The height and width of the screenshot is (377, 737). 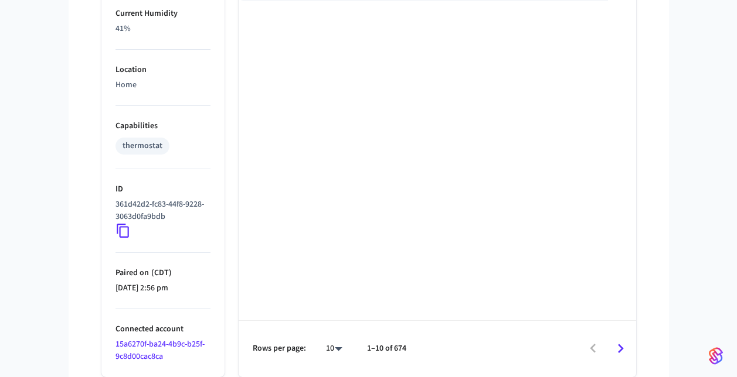 What do you see at coordinates (334, 349) in the screenshot?
I see `div: 10` at bounding box center [334, 349].